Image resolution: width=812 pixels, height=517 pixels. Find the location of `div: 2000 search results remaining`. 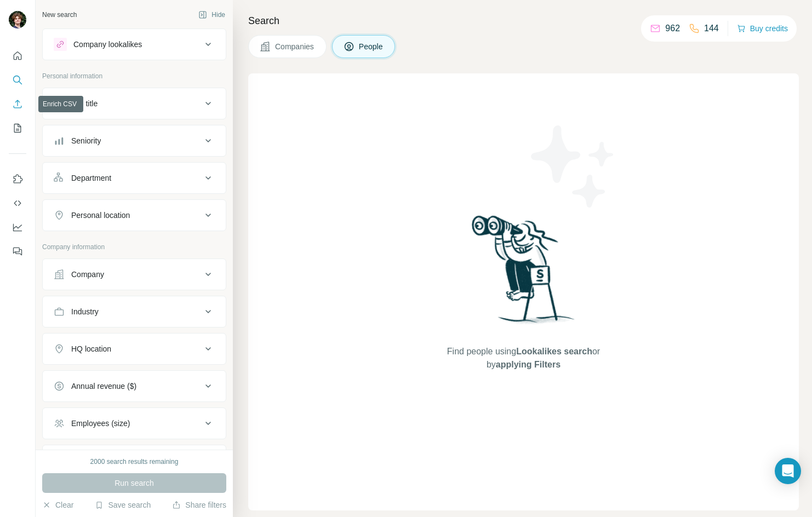

div: 2000 search results remaining is located at coordinates (134, 461).